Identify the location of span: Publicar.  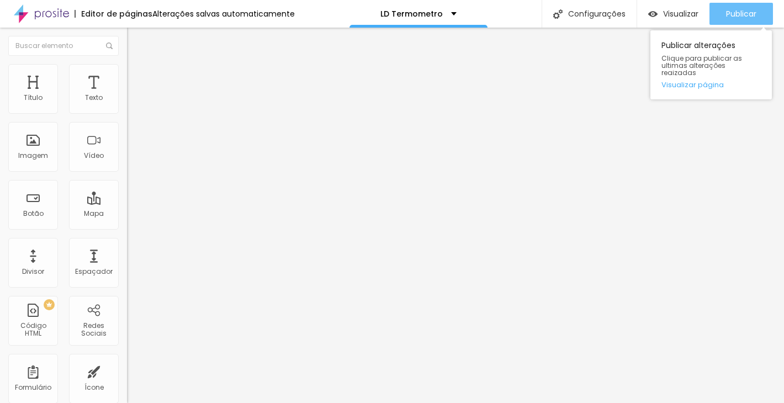
(741, 14).